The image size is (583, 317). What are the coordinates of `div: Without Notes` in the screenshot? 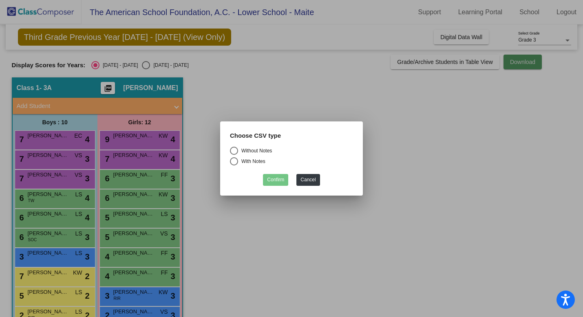 It's located at (255, 151).